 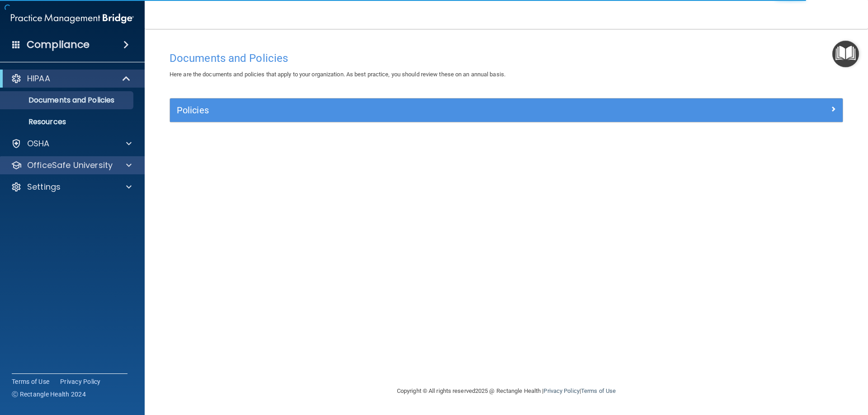 I want to click on p: HIPAA, so click(x=38, y=79).